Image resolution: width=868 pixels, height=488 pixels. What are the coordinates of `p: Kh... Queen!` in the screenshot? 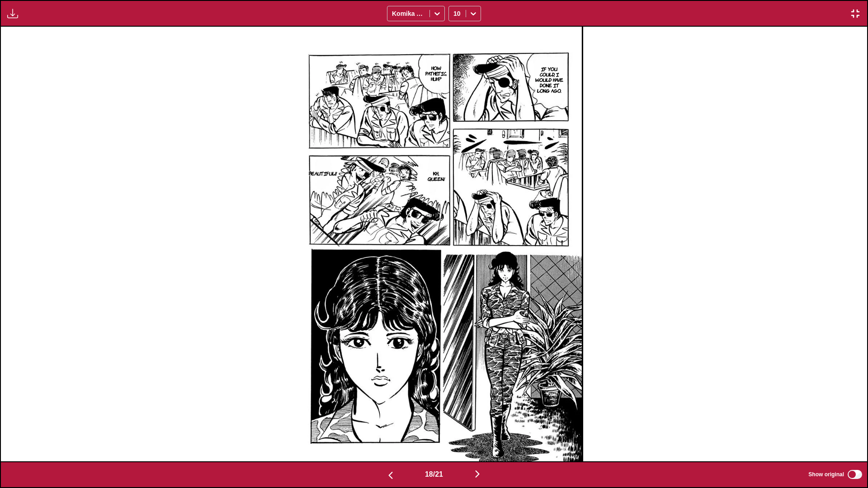 It's located at (436, 176).